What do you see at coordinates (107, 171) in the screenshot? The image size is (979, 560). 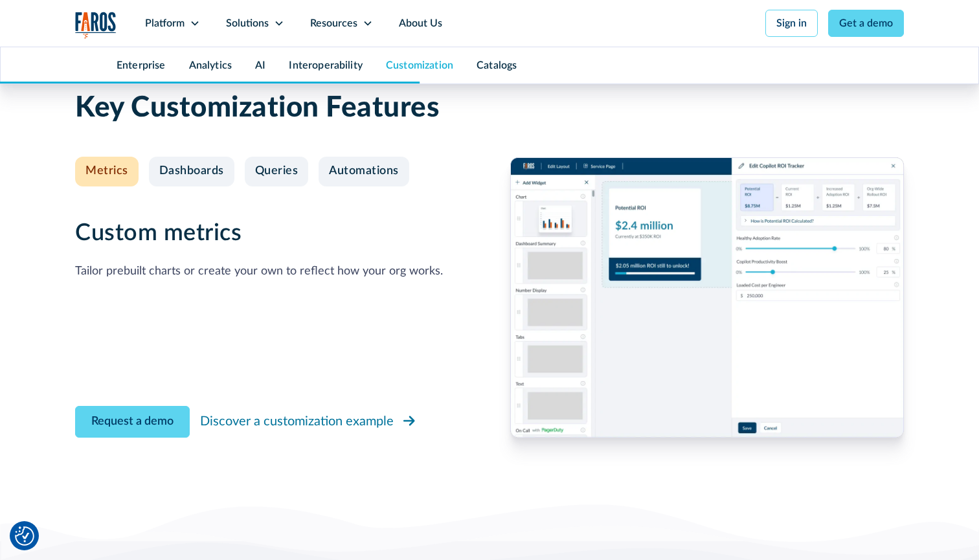 I see `div: Metrics` at bounding box center [107, 171].